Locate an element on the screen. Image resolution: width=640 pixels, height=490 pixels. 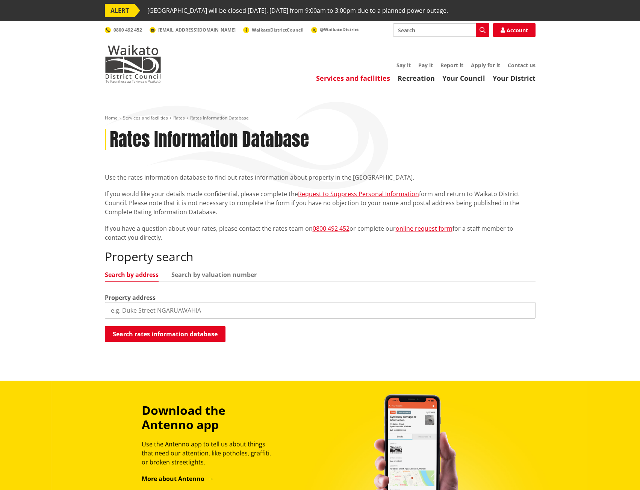
a: Account is located at coordinates (514, 30).